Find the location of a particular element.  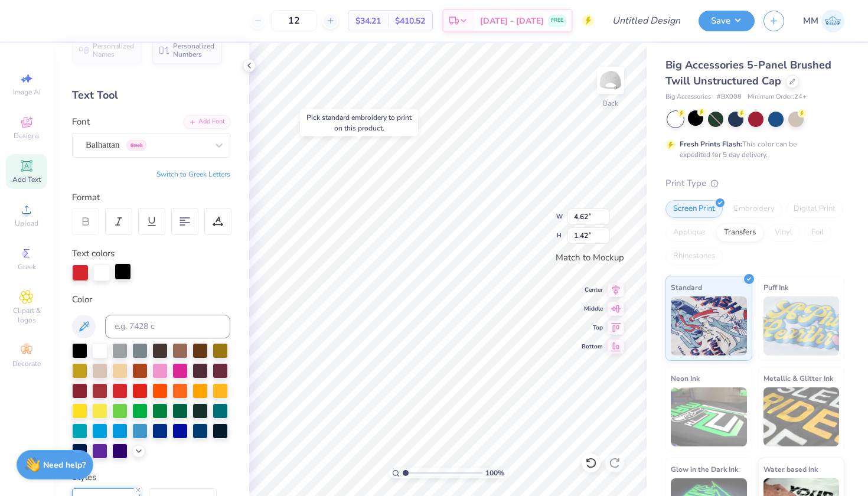

img: Metallic & Glitter Ink is located at coordinates (801, 417).